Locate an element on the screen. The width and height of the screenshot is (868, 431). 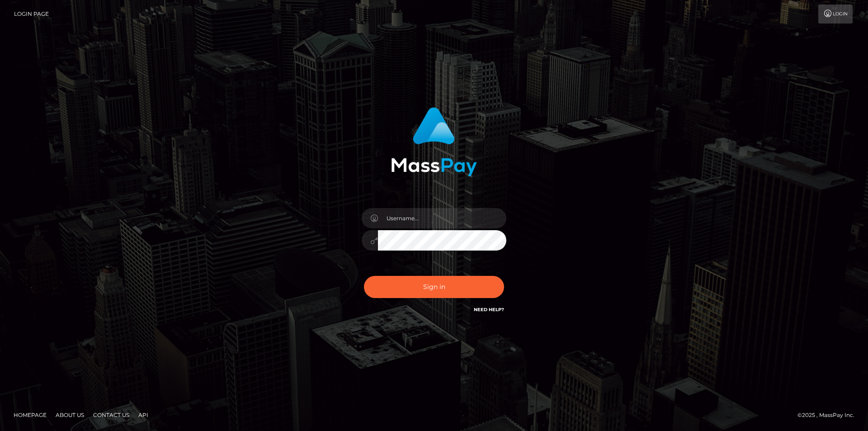
a: Contact Us is located at coordinates (111, 415).